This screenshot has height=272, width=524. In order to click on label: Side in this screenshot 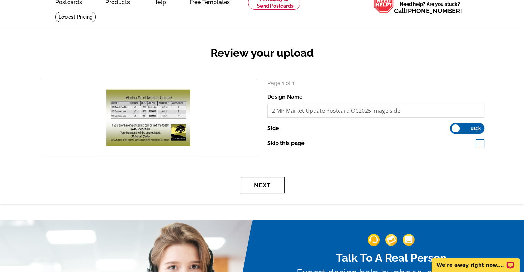, I will do `click(273, 128)`.